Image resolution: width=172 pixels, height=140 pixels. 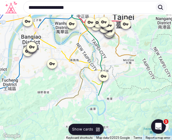 I want to click on span: Show cards, so click(x=82, y=130).